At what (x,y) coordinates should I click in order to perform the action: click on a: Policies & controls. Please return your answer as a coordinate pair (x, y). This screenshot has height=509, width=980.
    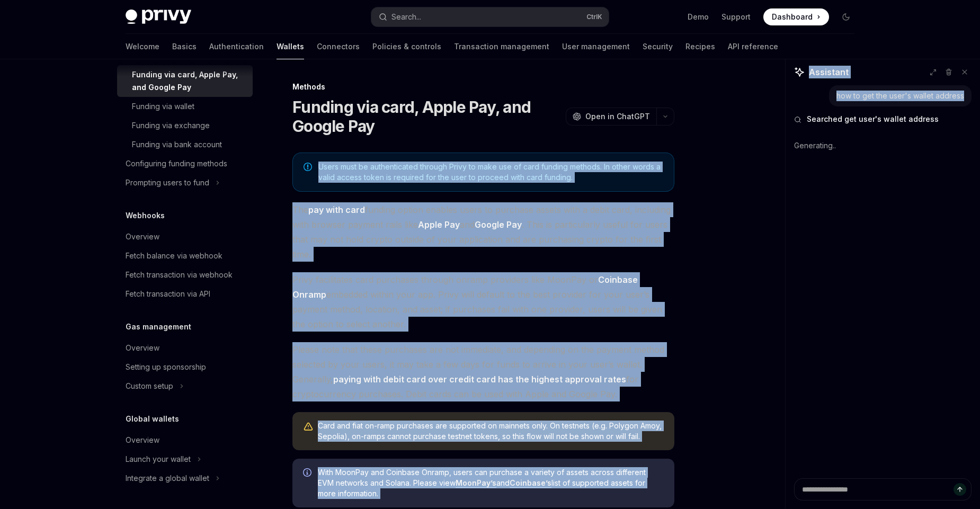
    Looking at the image, I should click on (406, 46).